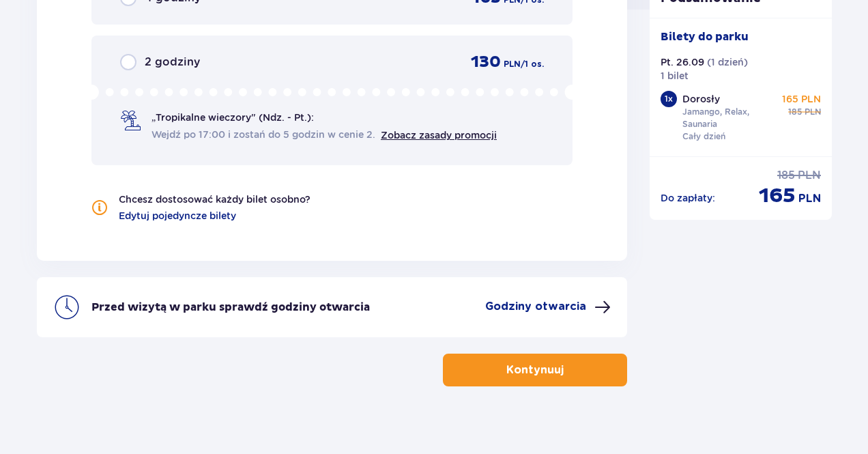 The width and height of the screenshot is (868, 454). Describe the element at coordinates (172, 62) in the screenshot. I see `p: 2 godziny` at that location.